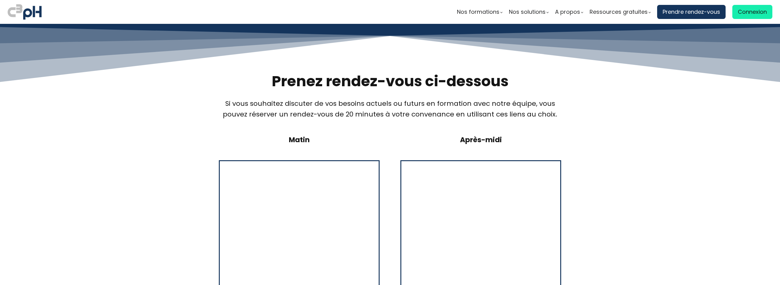 The height and width of the screenshot is (285, 780). Describe the element at coordinates (24, 12) in the screenshot. I see `img: logo C3PH` at that location.